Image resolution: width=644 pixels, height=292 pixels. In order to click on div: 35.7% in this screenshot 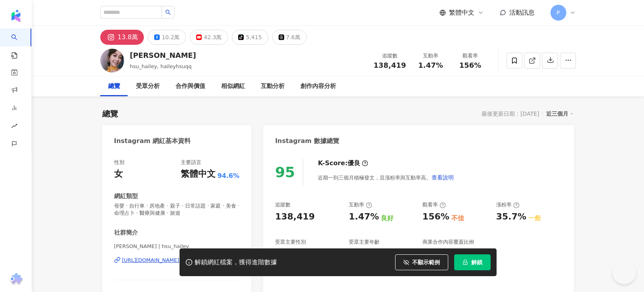, I will do `click(511, 217)`.